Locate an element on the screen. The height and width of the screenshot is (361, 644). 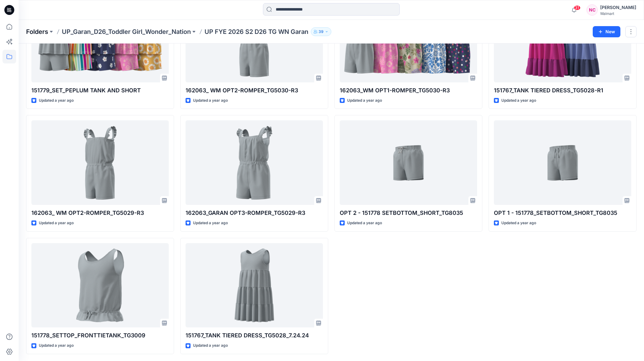
p: 151778_SETTOP_FRONTTIETANK_TG3009 is located at coordinates (100, 335).